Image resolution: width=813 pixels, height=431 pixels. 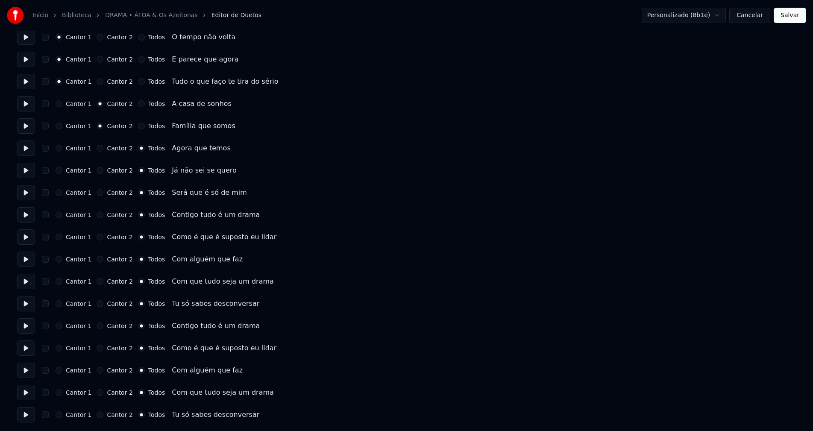 I want to click on div: Tudo o que faço te tira do sério, so click(x=225, y=82).